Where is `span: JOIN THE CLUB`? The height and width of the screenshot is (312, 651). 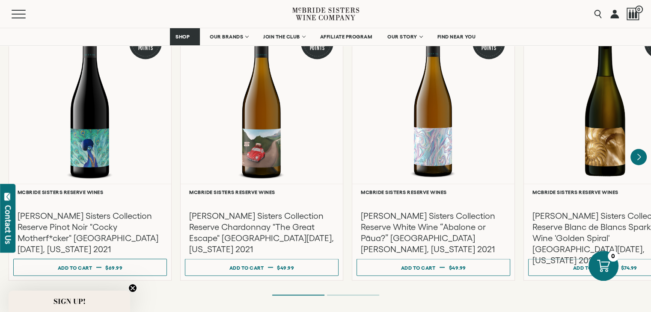
span: JOIN THE CLUB is located at coordinates (281, 37).